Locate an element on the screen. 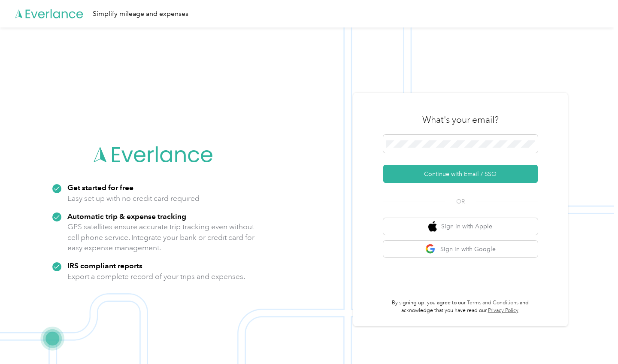 The image size is (618, 364). p: Easy set up with no credit card required is located at coordinates (134, 198).